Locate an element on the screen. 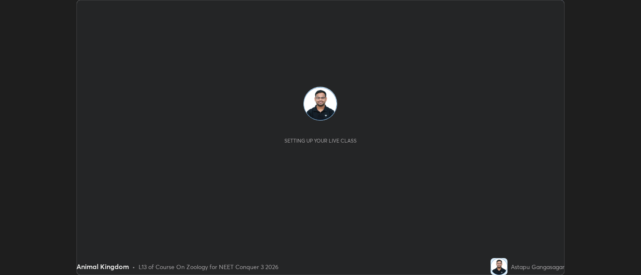  div: Setting up your live class is located at coordinates (320, 140).